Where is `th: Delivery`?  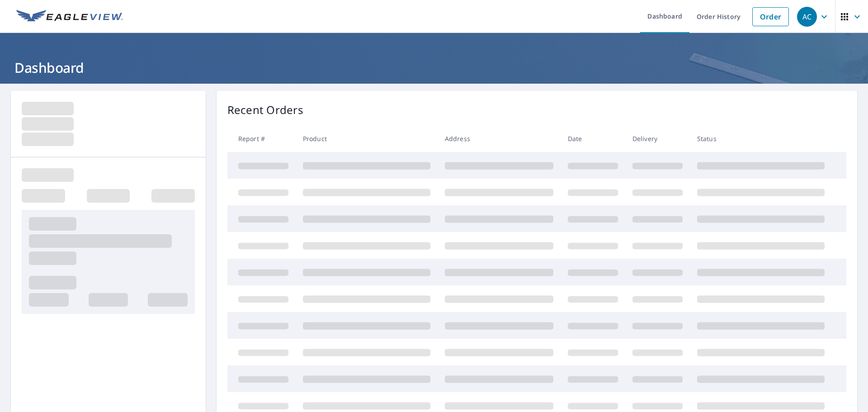
th: Delivery is located at coordinates (657, 139).